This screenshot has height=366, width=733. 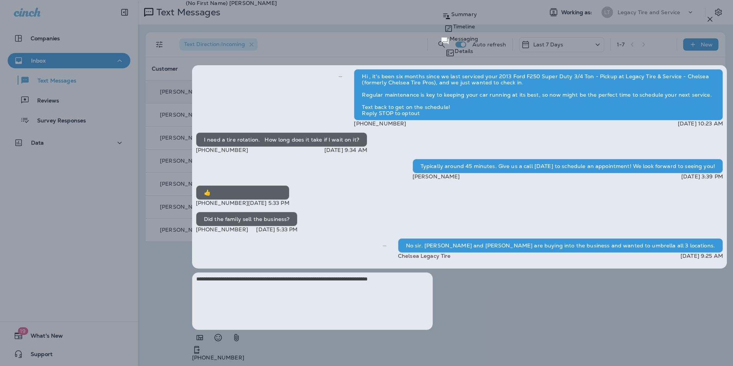 What do you see at coordinates (464, 51) in the screenshot?
I see `p: Details` at bounding box center [464, 51].